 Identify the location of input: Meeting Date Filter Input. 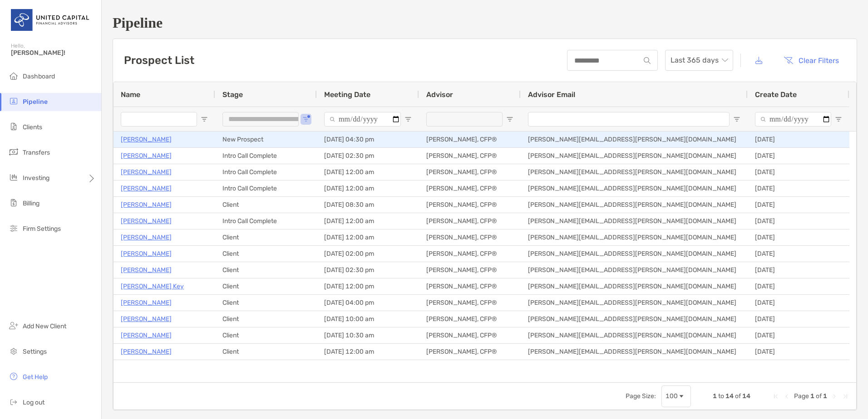
(362, 120).